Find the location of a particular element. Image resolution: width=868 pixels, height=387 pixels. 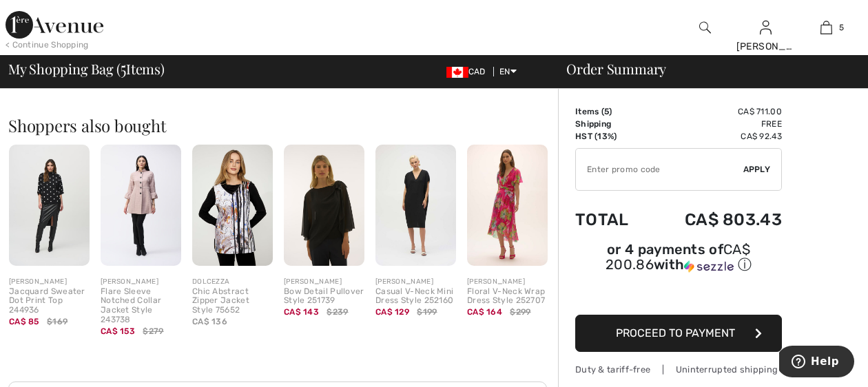

td: Free is located at coordinates (715, 124).